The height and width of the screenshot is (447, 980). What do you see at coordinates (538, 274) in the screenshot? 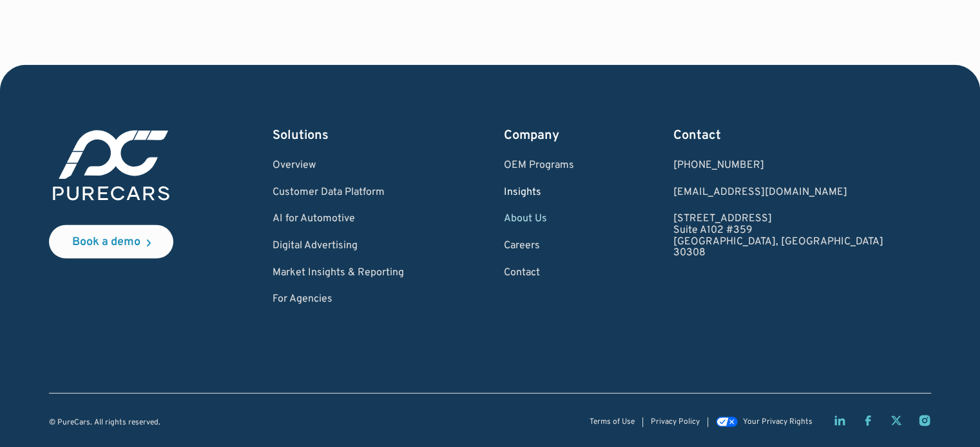
I see `a: Contact` at bounding box center [538, 274].